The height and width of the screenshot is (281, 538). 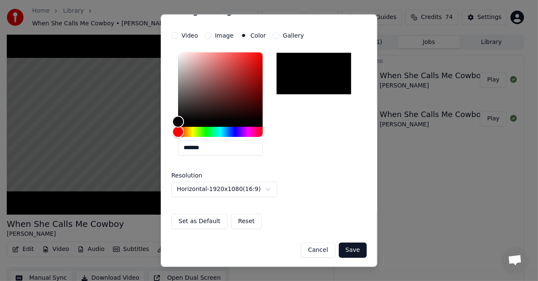 What do you see at coordinates (189, 35) in the screenshot?
I see `label: Video` at bounding box center [189, 35].